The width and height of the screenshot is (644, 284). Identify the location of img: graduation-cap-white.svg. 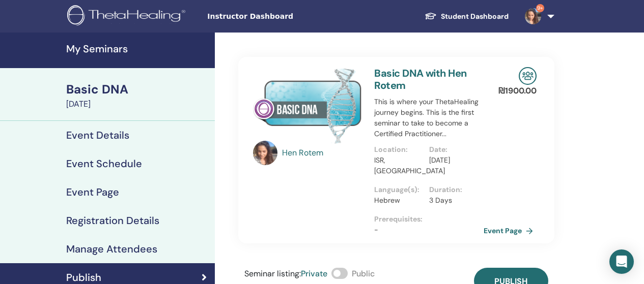
(431, 15).